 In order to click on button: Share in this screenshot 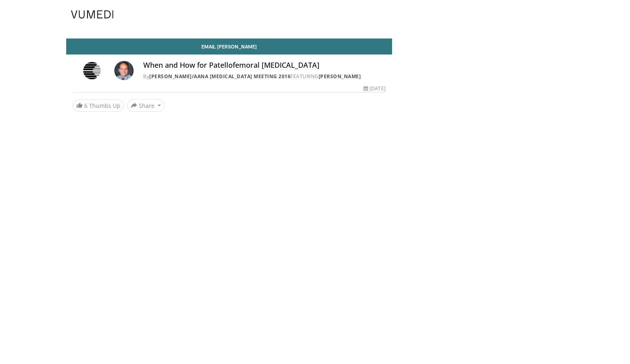, I will do `click(146, 105)`.